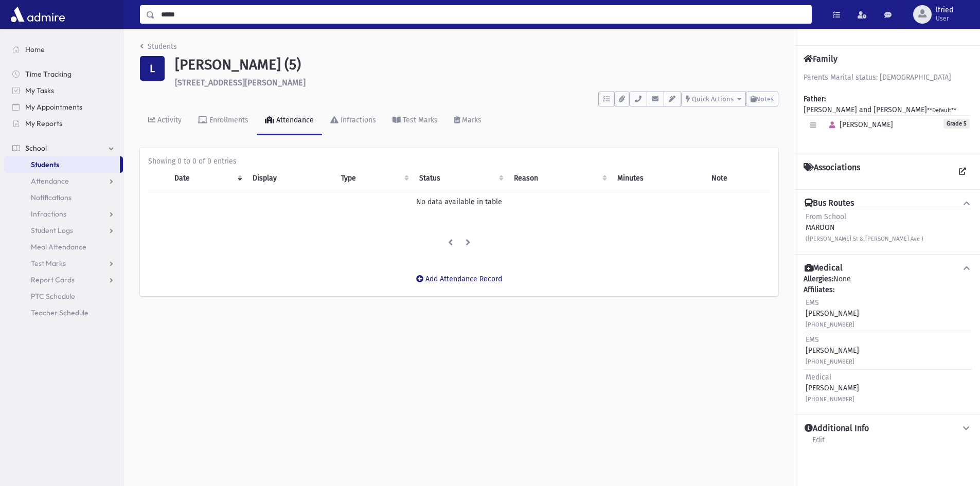  Describe the element at coordinates (814, 99) in the screenshot. I see `b: Father:` at that location.